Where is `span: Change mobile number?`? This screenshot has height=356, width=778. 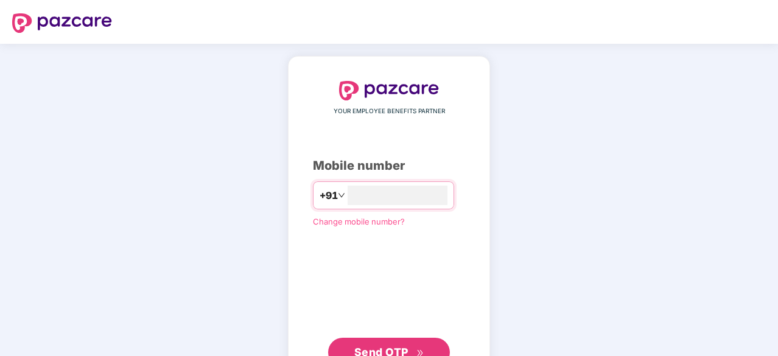 span: Change mobile number? is located at coordinates (359, 222).